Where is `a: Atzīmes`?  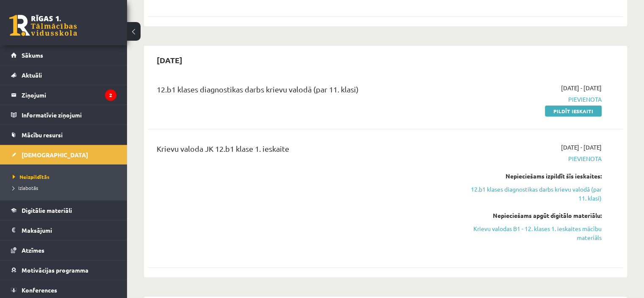 a: Atzīmes is located at coordinates (63, 250).